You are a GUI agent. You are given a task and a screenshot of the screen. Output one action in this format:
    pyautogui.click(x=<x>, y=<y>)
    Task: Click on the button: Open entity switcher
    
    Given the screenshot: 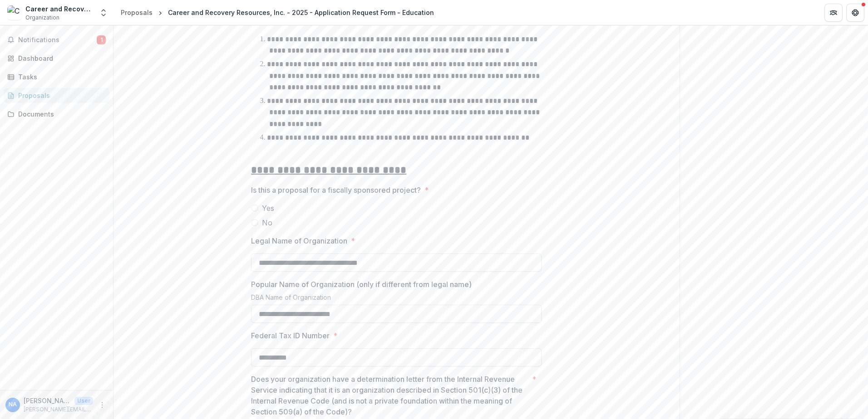 What is the action you would take?
    pyautogui.click(x=104, y=13)
    